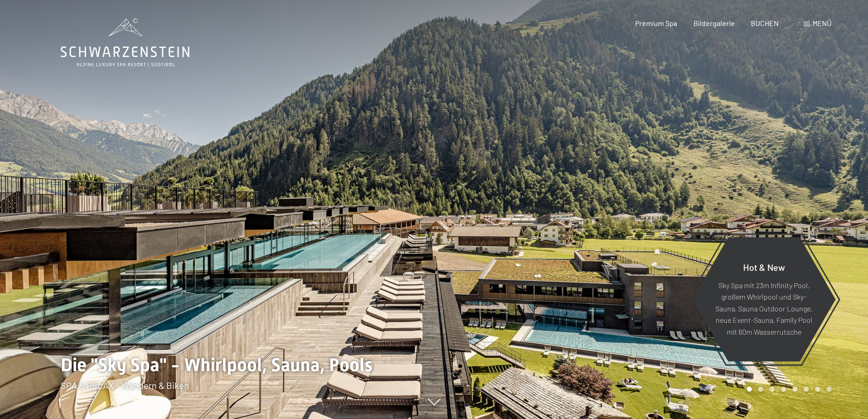  Describe the element at coordinates (806, 389) in the screenshot. I see `div: Carousel Page 6` at that location.